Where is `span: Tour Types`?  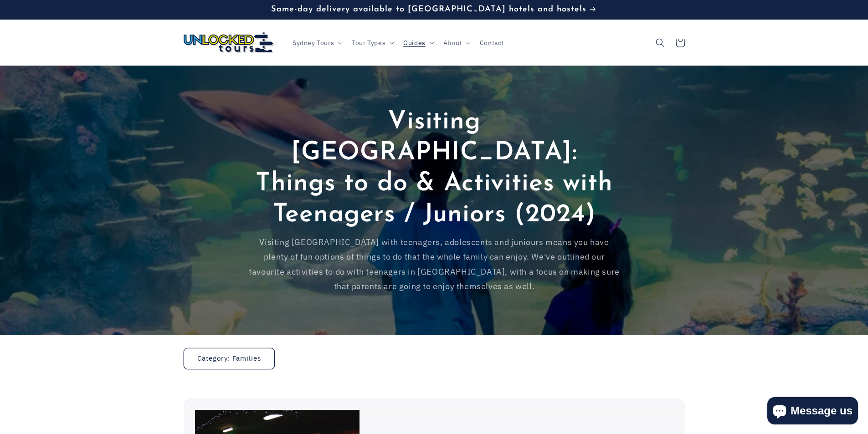
span: Tour Types is located at coordinates (369, 43).